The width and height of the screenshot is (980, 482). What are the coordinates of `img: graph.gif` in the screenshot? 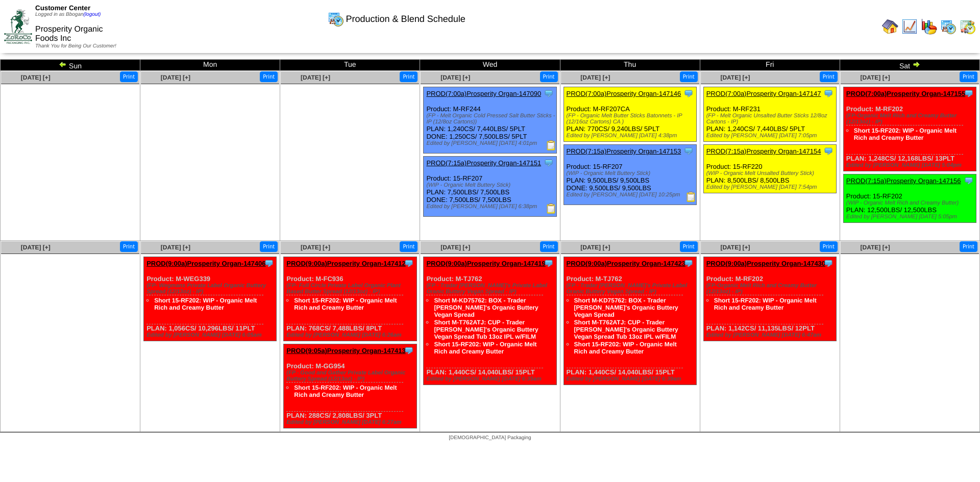 It's located at (929, 27).